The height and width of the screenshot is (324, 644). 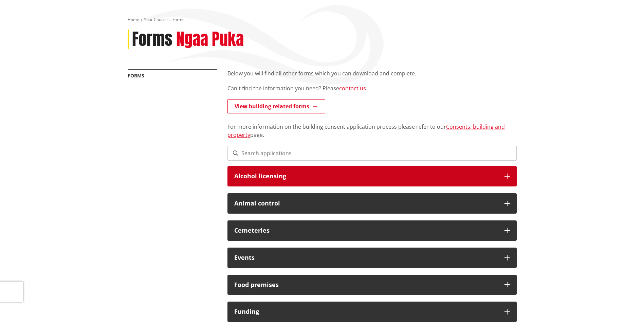 What do you see at coordinates (136, 75) in the screenshot?
I see `a: Forms` at bounding box center [136, 75].